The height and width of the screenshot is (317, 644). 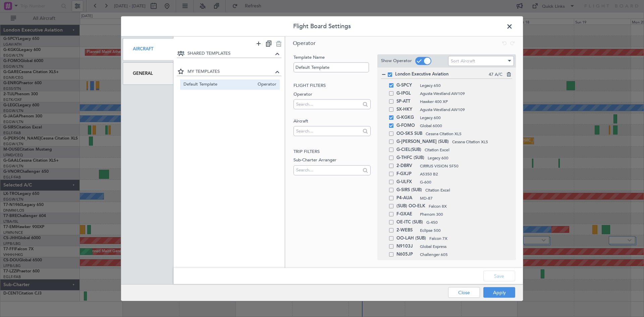 What do you see at coordinates (219, 84) in the screenshot?
I see `span: Default Template` at bounding box center [219, 84].